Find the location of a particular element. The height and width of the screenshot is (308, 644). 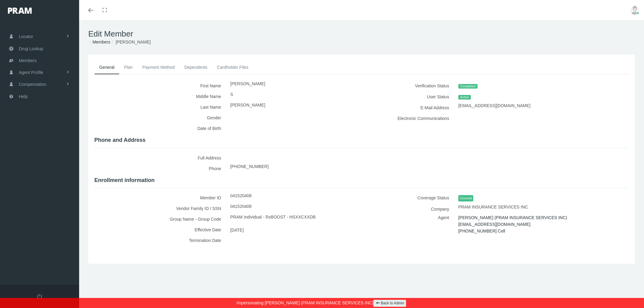

label: Last Name is located at coordinates (160, 107).